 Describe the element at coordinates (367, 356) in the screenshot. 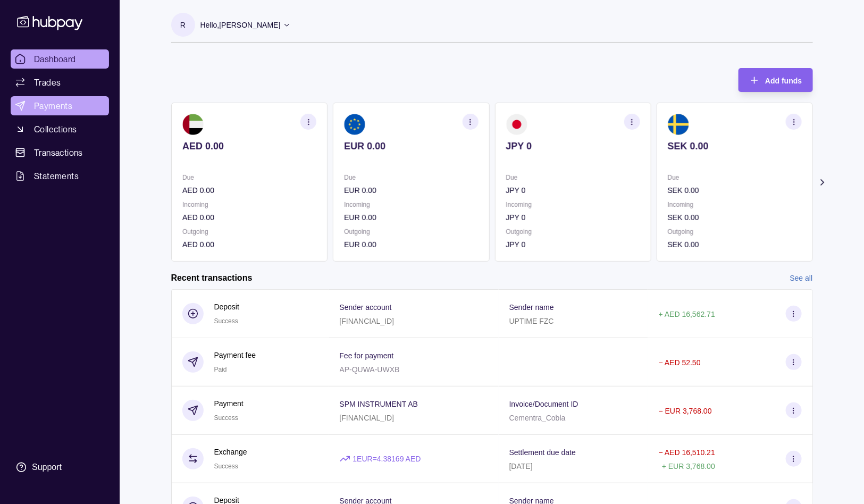

I see `p: Fee for payment` at that location.